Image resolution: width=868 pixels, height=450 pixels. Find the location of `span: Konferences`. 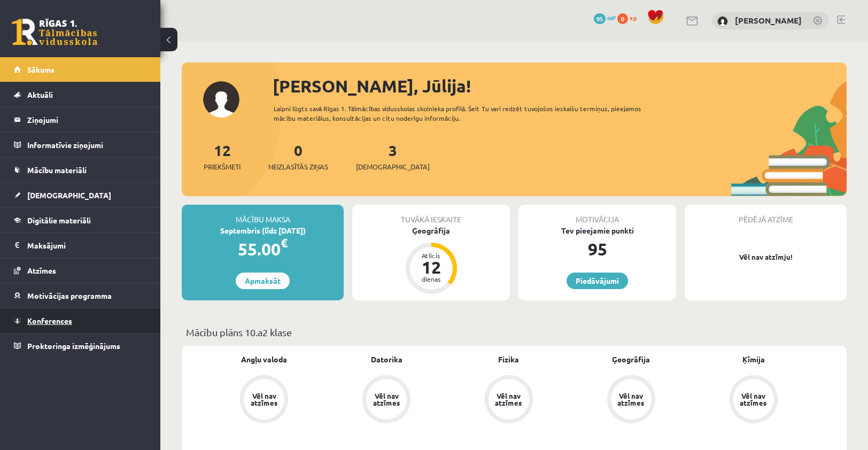

span: Konferences is located at coordinates (49, 321).